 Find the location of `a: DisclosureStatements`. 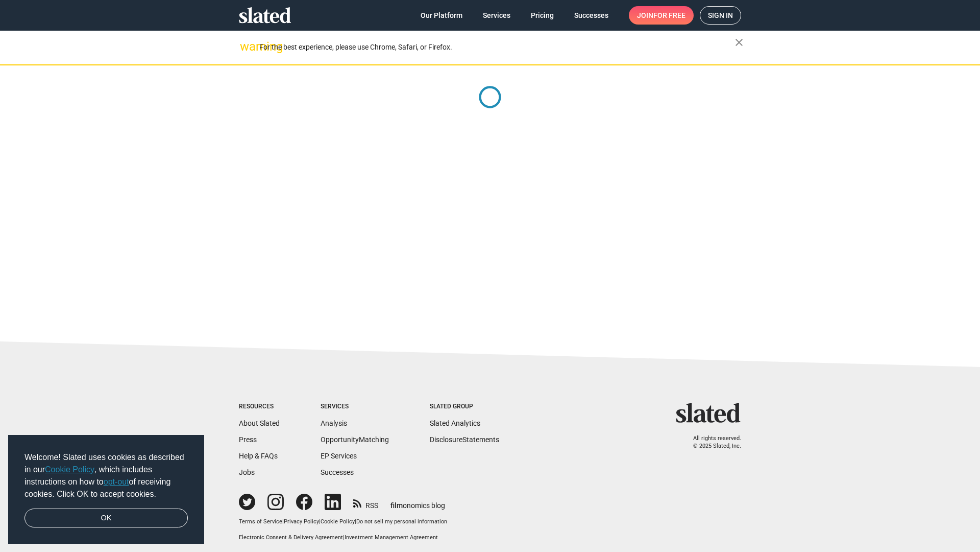

a: DisclosureStatements is located at coordinates (465, 439).